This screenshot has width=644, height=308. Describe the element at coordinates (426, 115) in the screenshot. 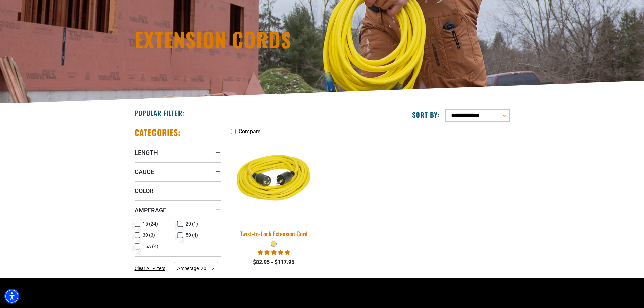

I see `label: Sort by:` at that location.